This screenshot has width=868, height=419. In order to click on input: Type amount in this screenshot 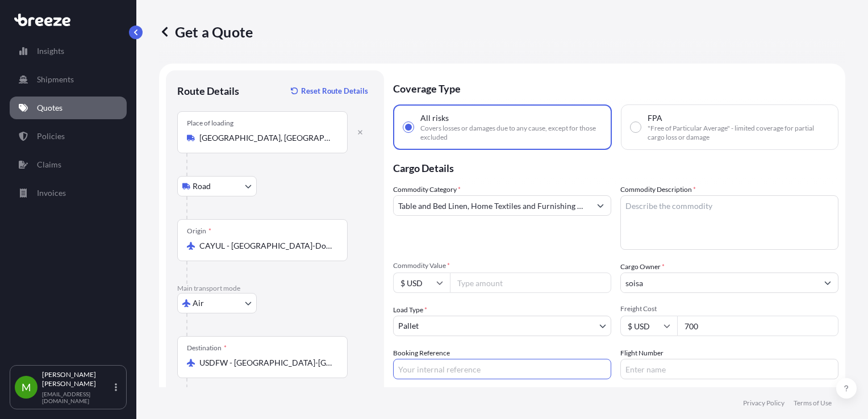, I will do `click(530, 283)`.